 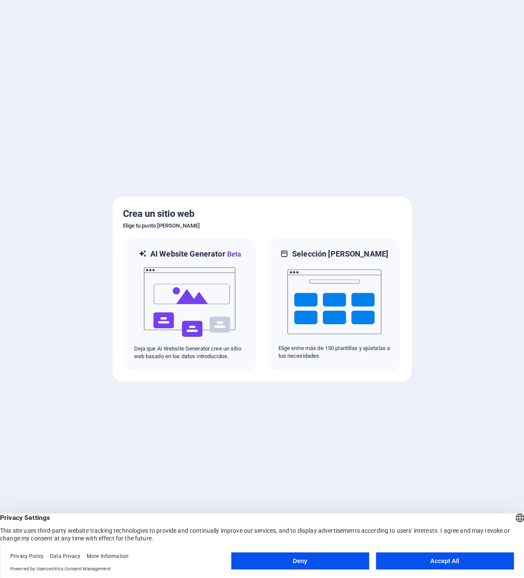 What do you see at coordinates (196, 254) in the screenshot?
I see `h6: AI Website Generator` at bounding box center [196, 254].